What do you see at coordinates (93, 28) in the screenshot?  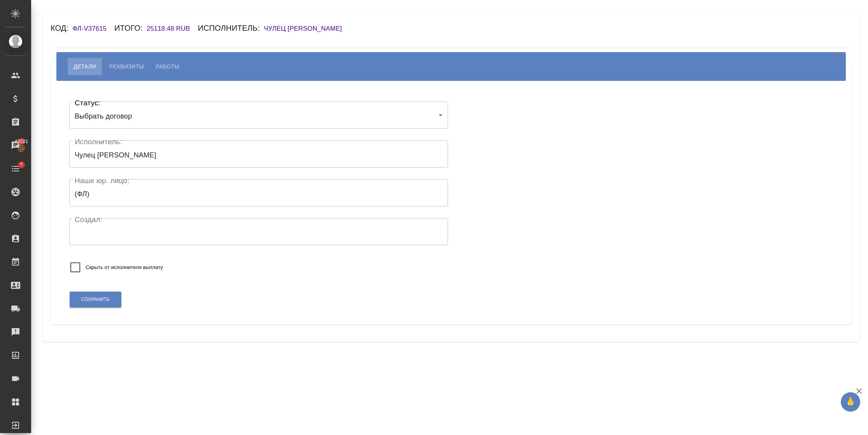 I see `h6: ФЛ-V37615` at bounding box center [93, 28].